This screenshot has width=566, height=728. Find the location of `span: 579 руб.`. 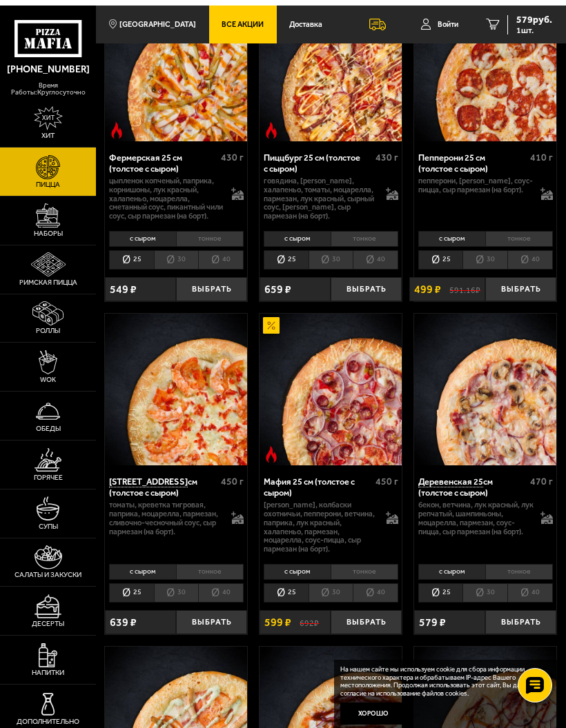

span: 579 руб. is located at coordinates (534, 14).